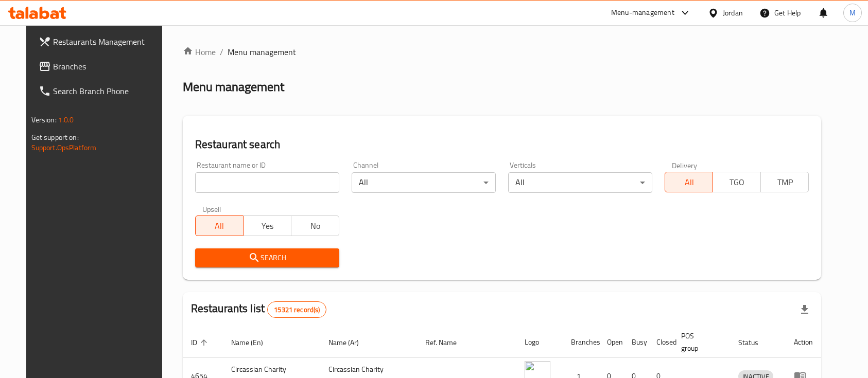 The height and width of the screenshot is (378, 868). I want to click on a: Branches, so click(101, 67).